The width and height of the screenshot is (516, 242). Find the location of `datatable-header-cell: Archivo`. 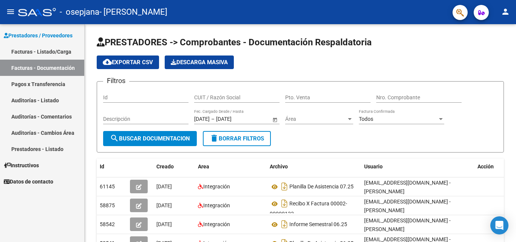

datatable-header-cell: Archivo is located at coordinates (314, 167).